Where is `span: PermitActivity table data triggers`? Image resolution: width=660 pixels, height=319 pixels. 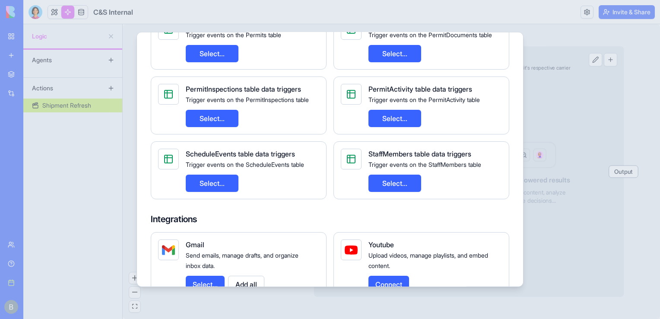 span: PermitActivity table data triggers is located at coordinates (420, 89).